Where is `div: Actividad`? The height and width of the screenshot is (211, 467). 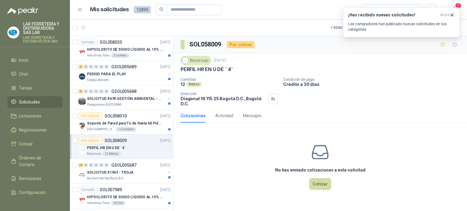 div: Actividad is located at coordinates (224, 116).